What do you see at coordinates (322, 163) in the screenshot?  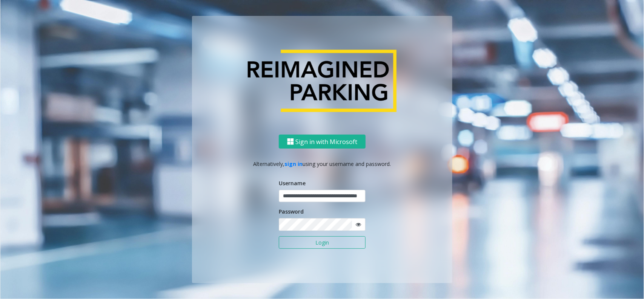 I see `p: Alternatively, using your username and password.` at bounding box center [322, 163].